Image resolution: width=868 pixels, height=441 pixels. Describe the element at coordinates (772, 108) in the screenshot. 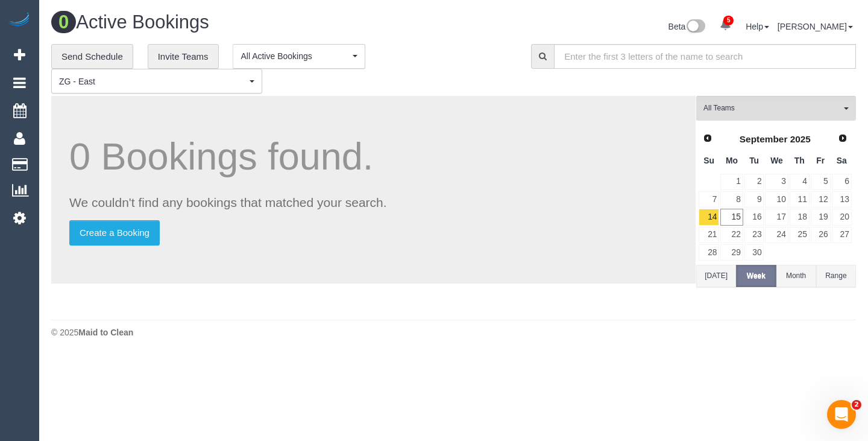

I see `span: All Teams` at that location.